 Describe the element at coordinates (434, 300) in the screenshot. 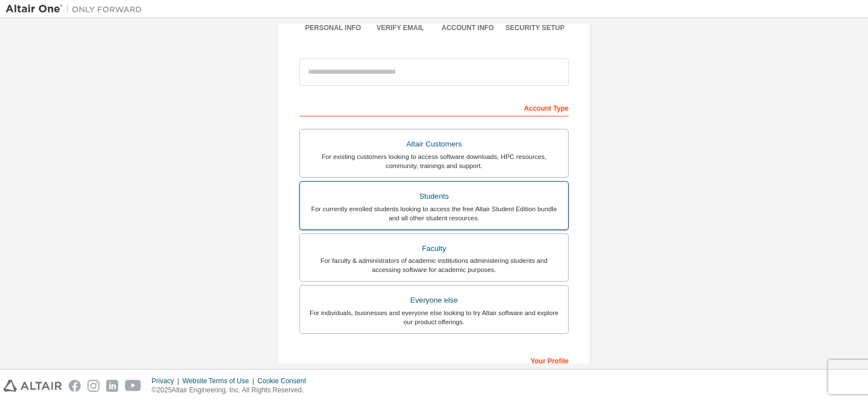

I see `div: Everyone else` at that location.